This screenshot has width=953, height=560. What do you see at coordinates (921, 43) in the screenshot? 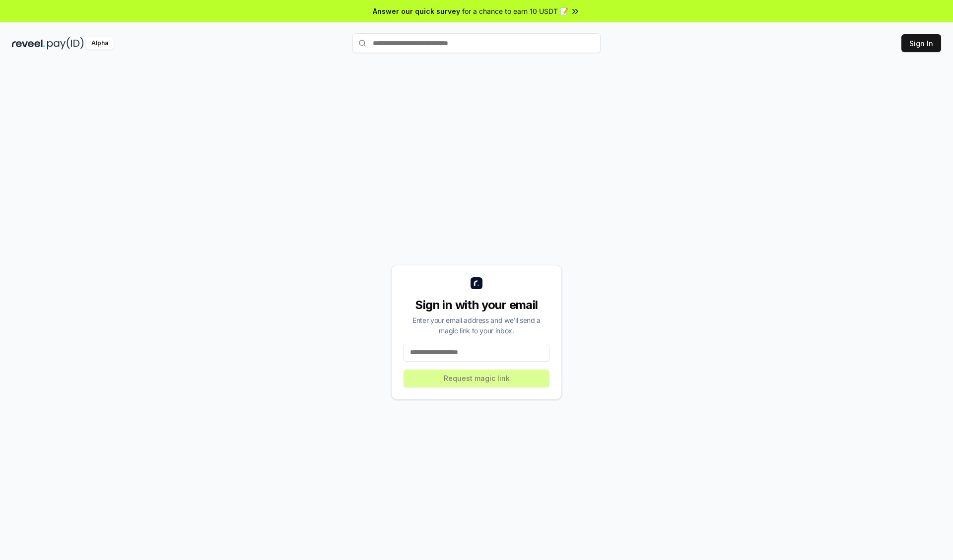
I see `button: Sign In` at bounding box center [921, 43].